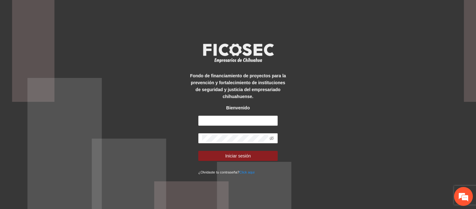 The width and height of the screenshot is (476, 209). What do you see at coordinates (272, 138) in the screenshot?
I see `span: eye-invisible` at bounding box center [272, 138].